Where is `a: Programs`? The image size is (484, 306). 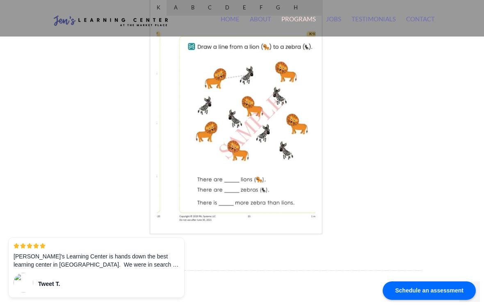
a: Programs is located at coordinates (299, 24).